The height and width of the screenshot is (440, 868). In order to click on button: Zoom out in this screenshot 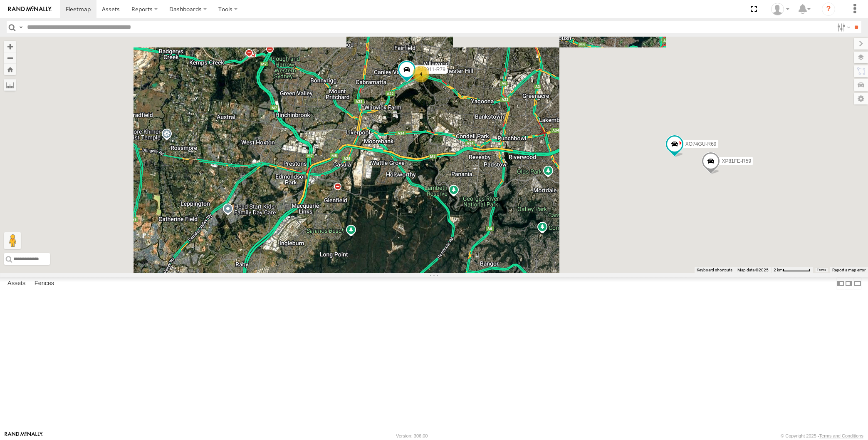, I will do `click(10, 58)`.